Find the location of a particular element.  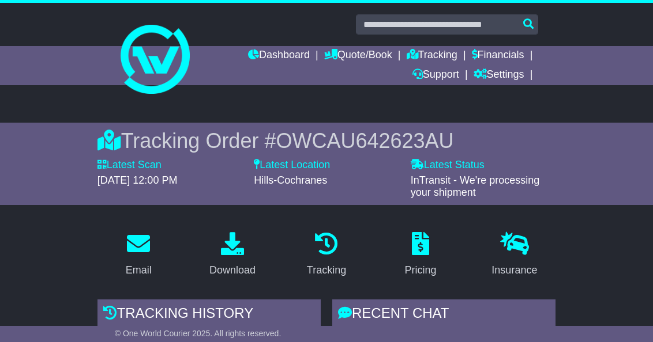

div: Tracking is located at coordinates (326, 270).